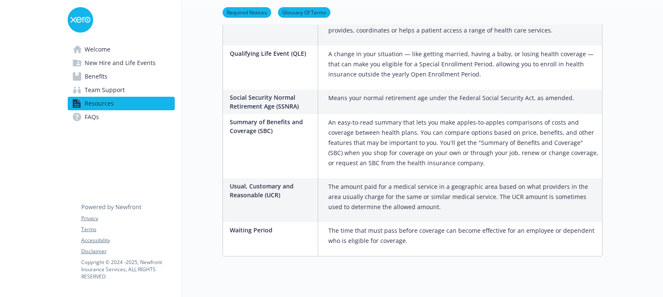  I want to click on p: Copyright © 2024 - 2025 , Newfront Insurance Services, ALL RIGHTS RESERVED, so click(128, 269).